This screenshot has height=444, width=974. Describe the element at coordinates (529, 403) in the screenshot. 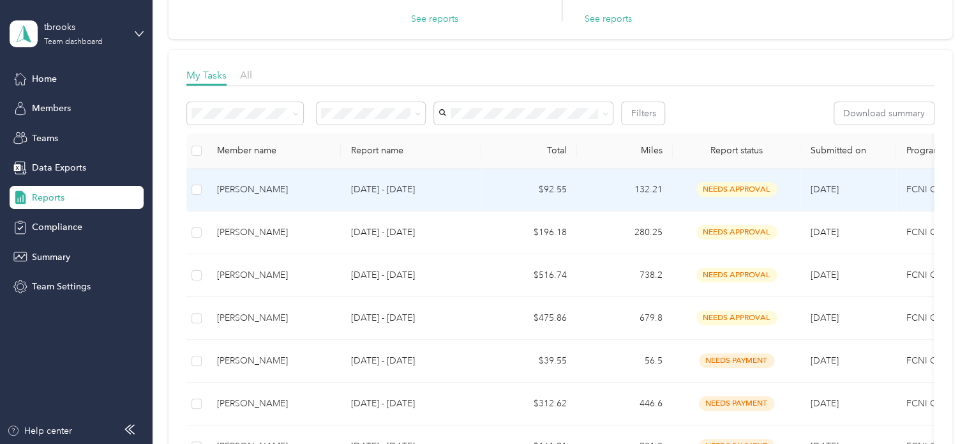

I see `td: $312.62` at that location.